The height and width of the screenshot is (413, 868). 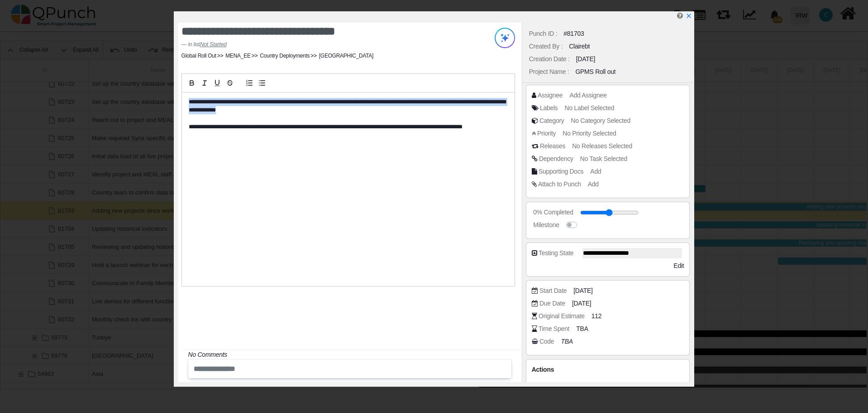 What do you see at coordinates (595, 72) in the screenshot?
I see `div: GPMS Roll out` at bounding box center [595, 72].